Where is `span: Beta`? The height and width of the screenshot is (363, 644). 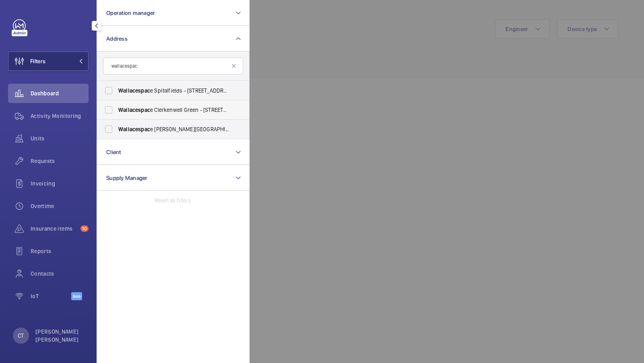 span: Beta is located at coordinates (76, 296).